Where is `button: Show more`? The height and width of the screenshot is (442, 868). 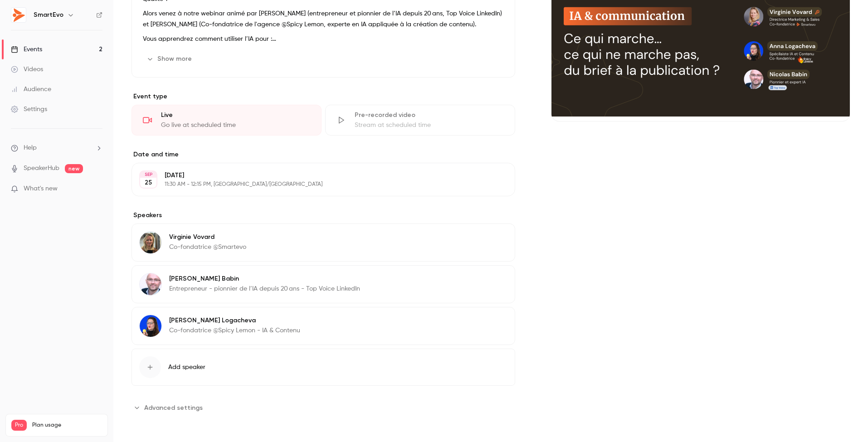 button: Show more is located at coordinates (170, 59).